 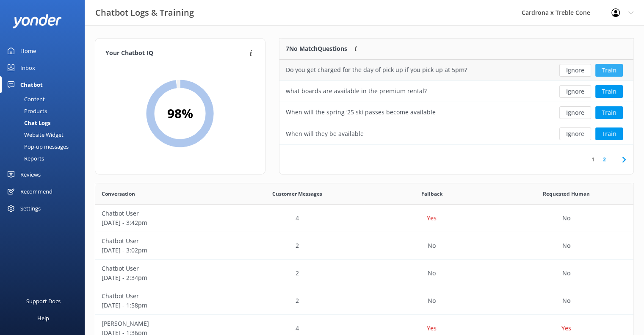 I want to click on div: Website Widget, so click(x=34, y=134).